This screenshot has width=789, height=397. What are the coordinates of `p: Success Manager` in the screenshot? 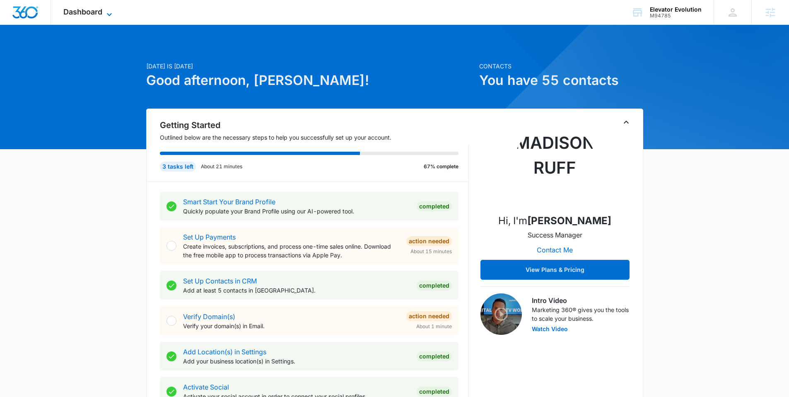 It's located at (555, 235).